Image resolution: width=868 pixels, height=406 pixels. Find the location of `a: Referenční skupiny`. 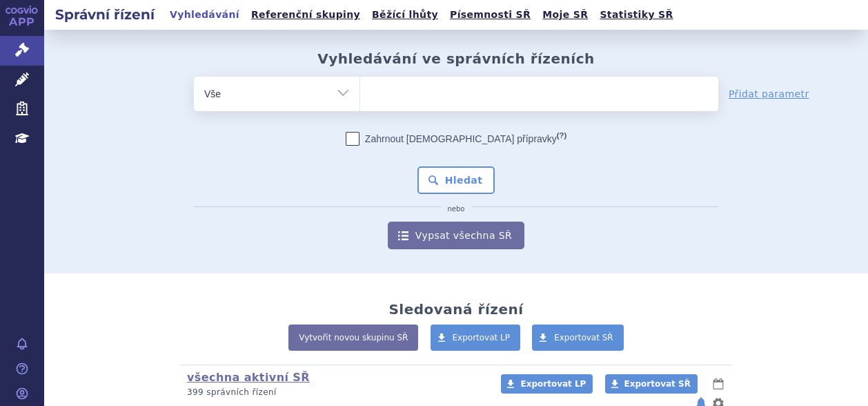

a: Referenční skupiny is located at coordinates (305, 14).